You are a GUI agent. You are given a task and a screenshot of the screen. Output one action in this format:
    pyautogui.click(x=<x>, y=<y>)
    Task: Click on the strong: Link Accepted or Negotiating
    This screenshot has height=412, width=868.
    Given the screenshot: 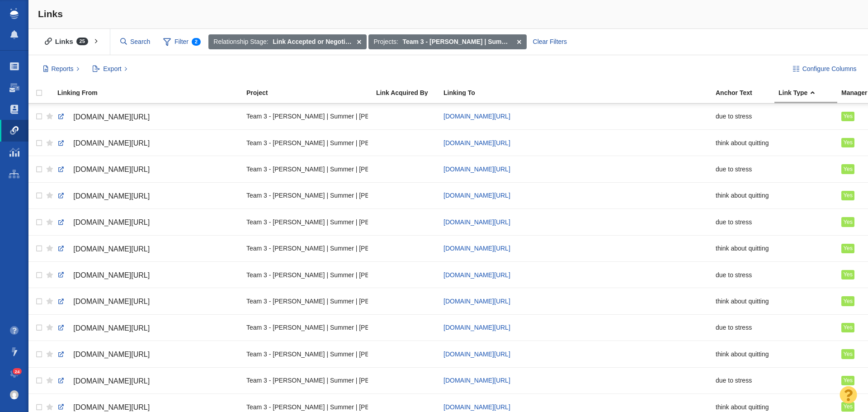 What is the action you would take?
    pyautogui.click(x=312, y=41)
    